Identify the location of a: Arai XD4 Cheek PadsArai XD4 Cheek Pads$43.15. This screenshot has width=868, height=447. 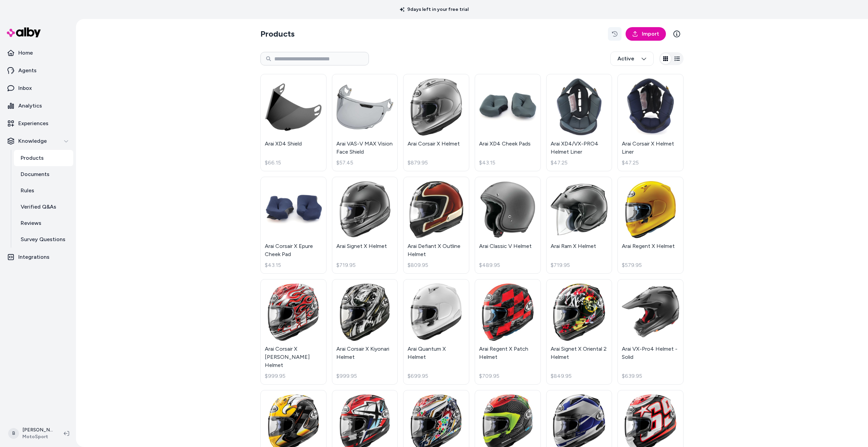
(508, 122).